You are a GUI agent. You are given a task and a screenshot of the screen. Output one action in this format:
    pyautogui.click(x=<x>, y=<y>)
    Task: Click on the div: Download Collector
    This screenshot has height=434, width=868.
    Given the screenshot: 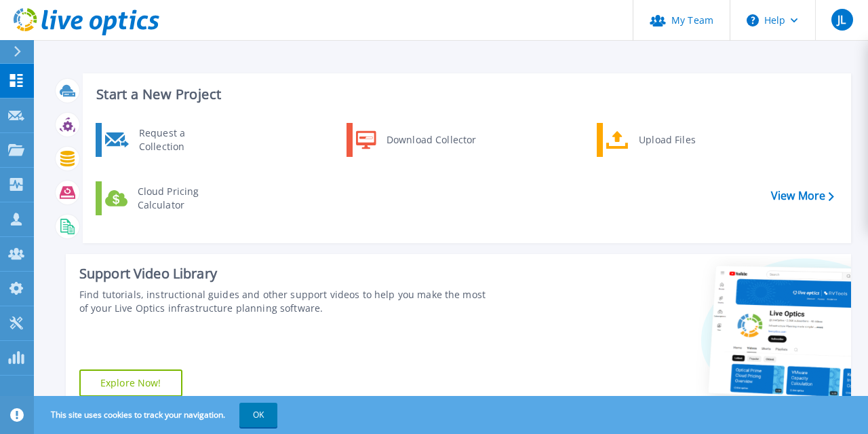 What is the action you would take?
    pyautogui.click(x=431, y=140)
    